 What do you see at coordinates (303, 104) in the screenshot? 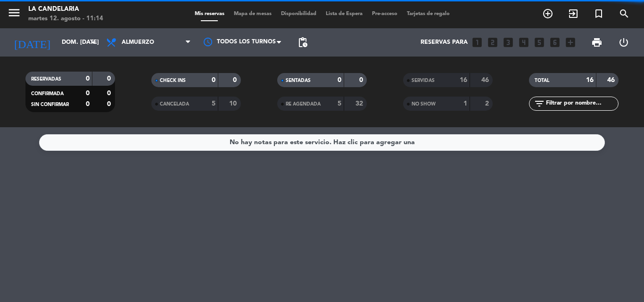
I see `span: RE AGENDADA` at bounding box center [303, 104].